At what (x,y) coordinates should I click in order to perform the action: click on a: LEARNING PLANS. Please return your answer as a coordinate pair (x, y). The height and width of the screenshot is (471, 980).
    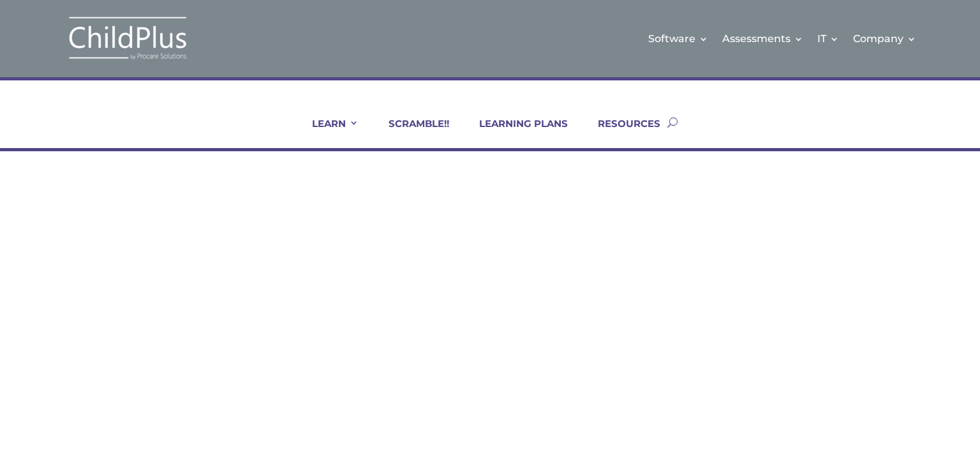
    Looking at the image, I should click on (515, 133).